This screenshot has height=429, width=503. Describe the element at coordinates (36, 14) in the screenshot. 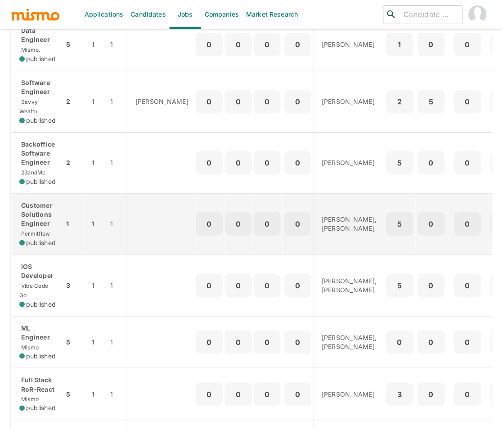

I see `img: logo` at that location.